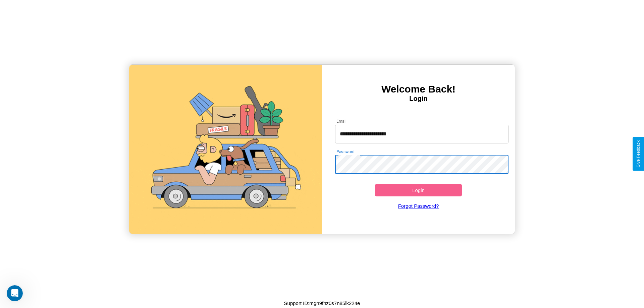  Describe the element at coordinates (342, 121) in the screenshot. I see `label: Email` at that location.